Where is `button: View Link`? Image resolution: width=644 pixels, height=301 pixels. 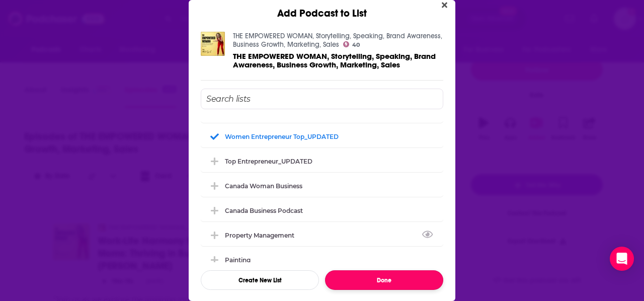
button: View Link is located at coordinates (297, 237).